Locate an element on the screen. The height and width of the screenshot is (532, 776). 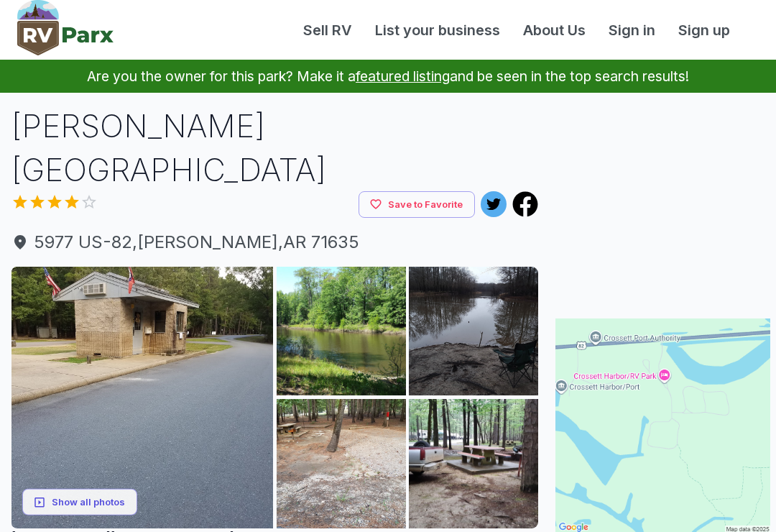
a: Sign up is located at coordinates (704, 30).